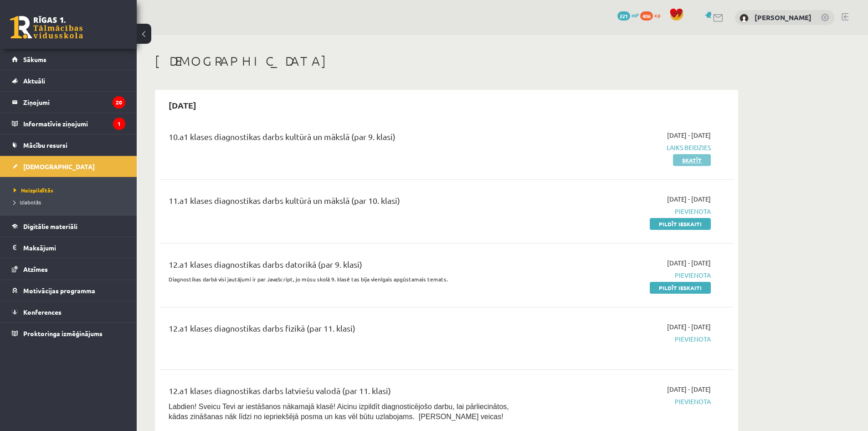 This screenshot has width=868, height=431. Describe the element at coordinates (652, 15) in the screenshot. I see `a: 406 xp` at that location.